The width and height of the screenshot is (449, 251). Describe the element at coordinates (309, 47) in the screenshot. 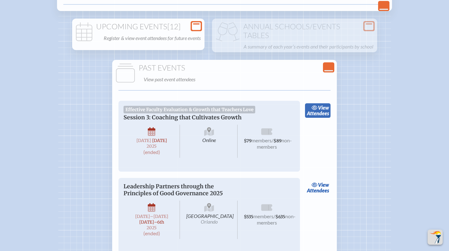

I see `p: A summary of each year’s events and their participants by school` at that location.